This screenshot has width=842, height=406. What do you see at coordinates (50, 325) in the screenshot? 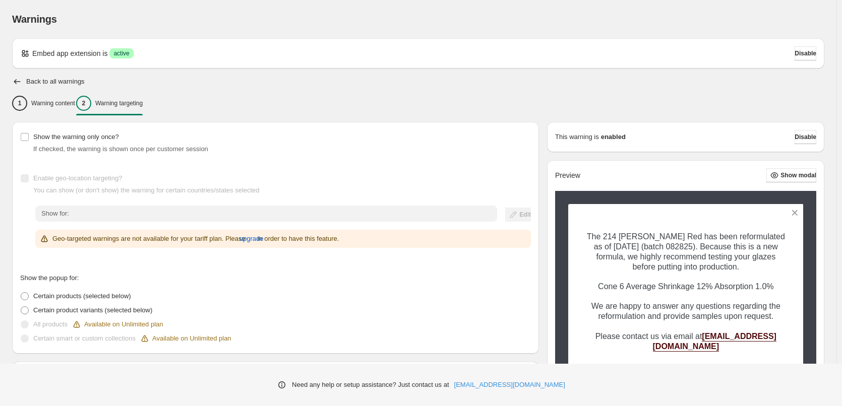
I see `p: All products` at bounding box center [50, 325].